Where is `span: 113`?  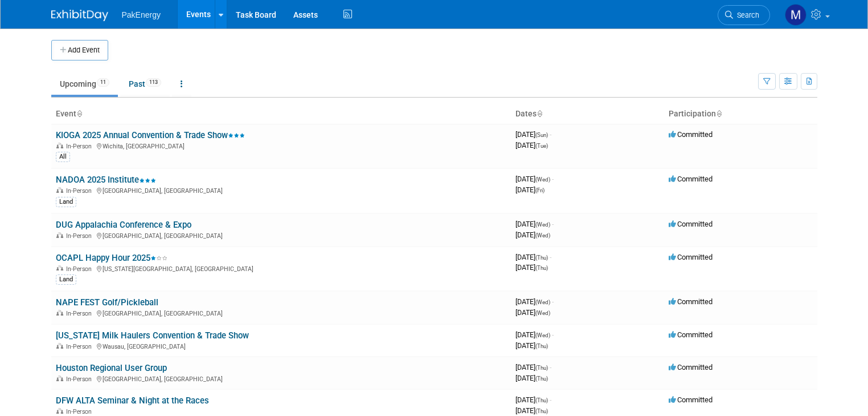
span: 113 is located at coordinates (154, 82).